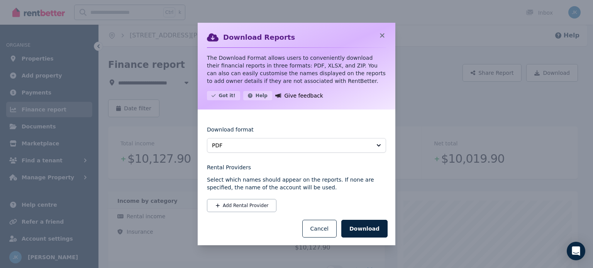 Image resolution: width=593 pixels, height=268 pixels. I want to click on button: Cancel, so click(319, 229).